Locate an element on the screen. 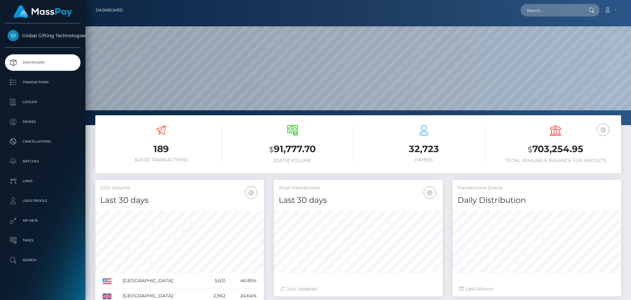 This screenshot has width=631, height=300. h5: Total Transactions is located at coordinates (358, 188).